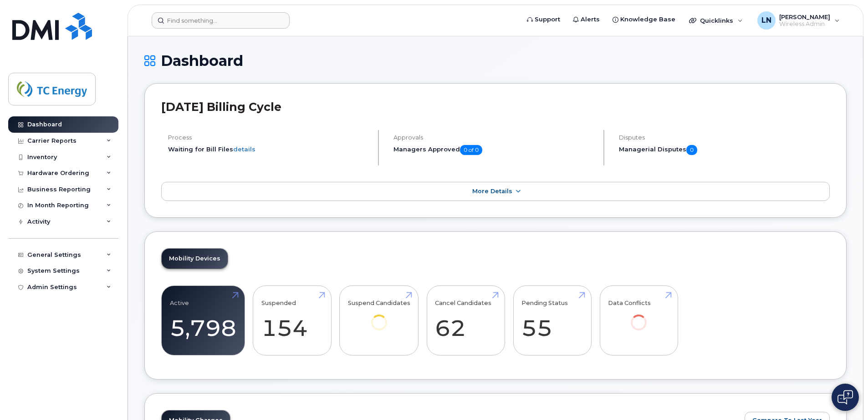 This screenshot has width=868, height=420. I want to click on a: Suspended 154, so click(292, 321).